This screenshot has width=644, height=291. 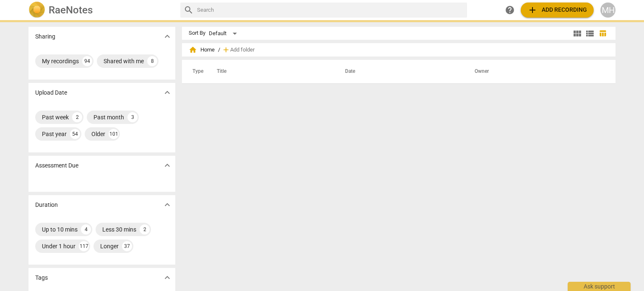 What do you see at coordinates (557, 10) in the screenshot?
I see `button: Upload` at bounding box center [557, 10].